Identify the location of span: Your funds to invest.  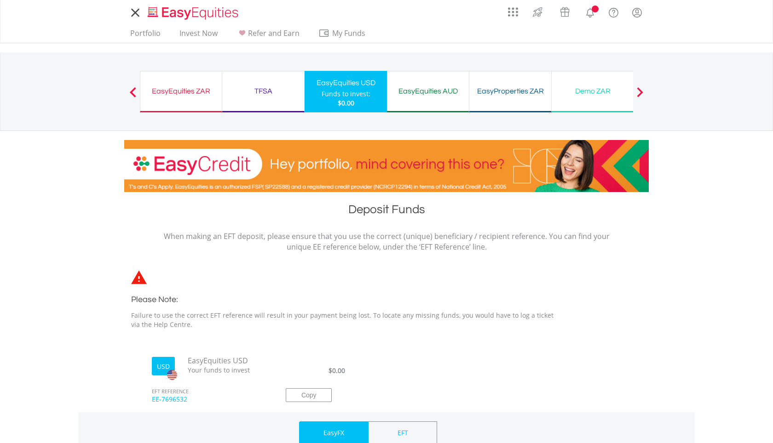
(227, 370).